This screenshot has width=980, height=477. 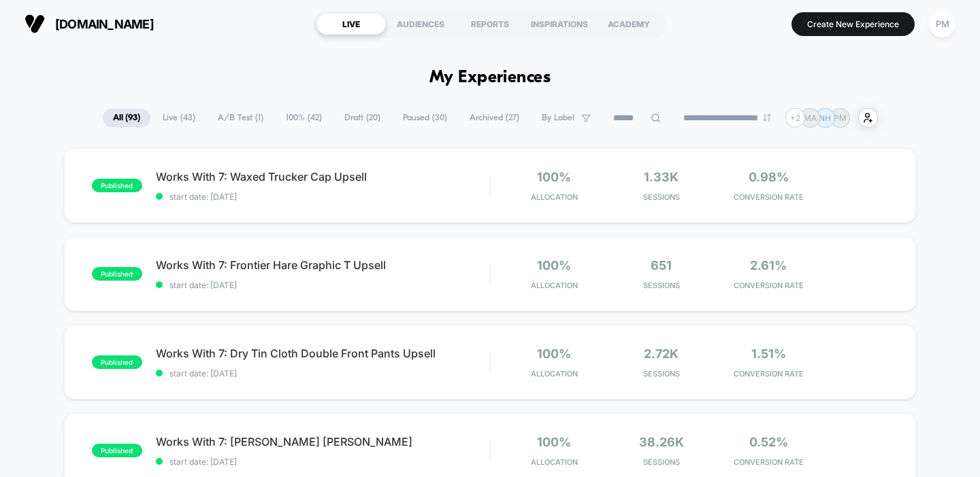 I want to click on button: PM, so click(x=942, y=23).